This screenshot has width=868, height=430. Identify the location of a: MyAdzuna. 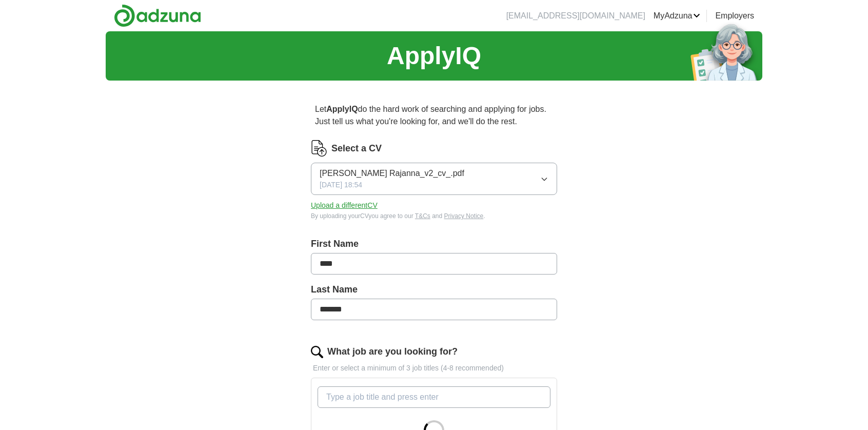
(677, 16).